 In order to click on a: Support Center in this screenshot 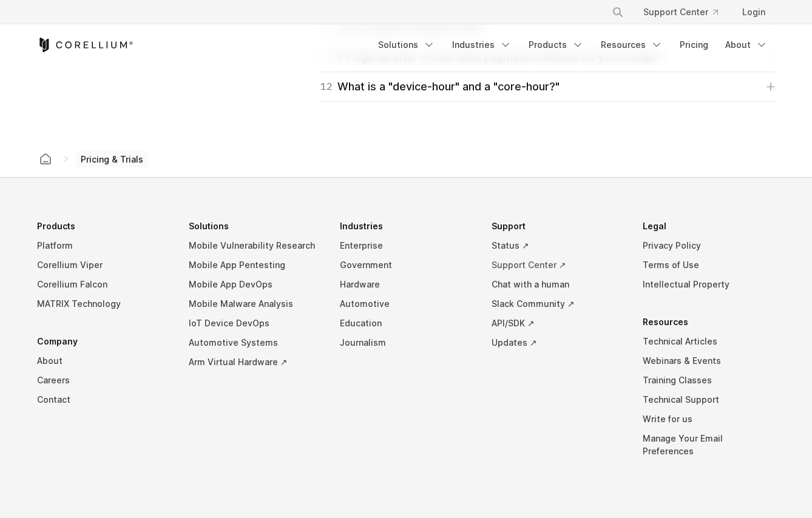, I will do `click(680, 12)`.